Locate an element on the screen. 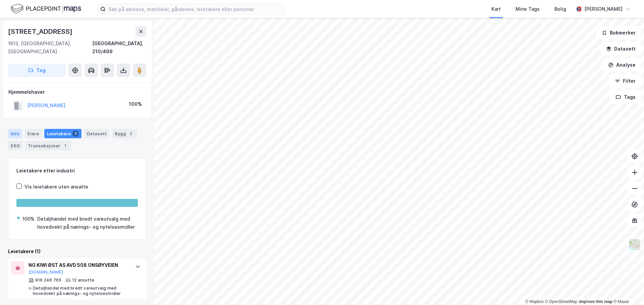 The width and height of the screenshot is (644, 305). button: Bokmerker is located at coordinates (619, 33).